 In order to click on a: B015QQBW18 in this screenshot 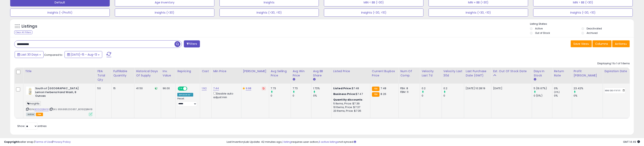, I will do `click(41, 109)`.